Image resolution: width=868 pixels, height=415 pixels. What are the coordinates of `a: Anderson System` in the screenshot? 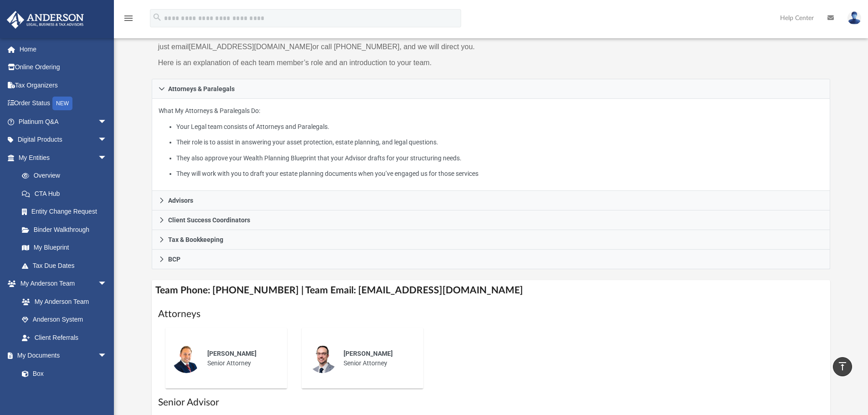 It's located at (64, 320).